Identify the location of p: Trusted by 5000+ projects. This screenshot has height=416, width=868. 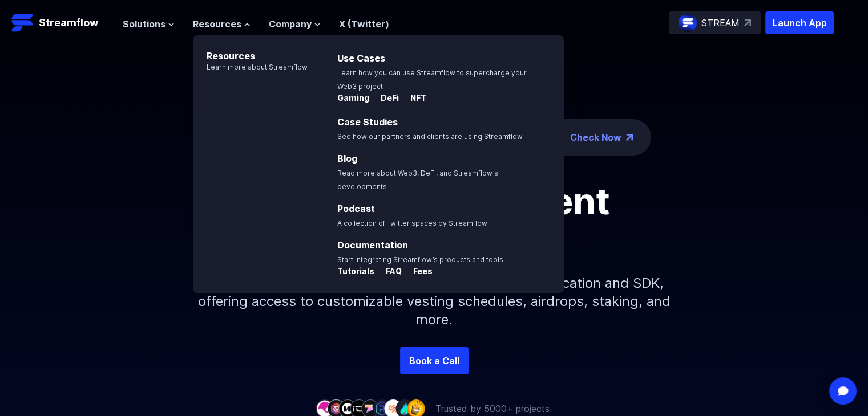
(493, 409).